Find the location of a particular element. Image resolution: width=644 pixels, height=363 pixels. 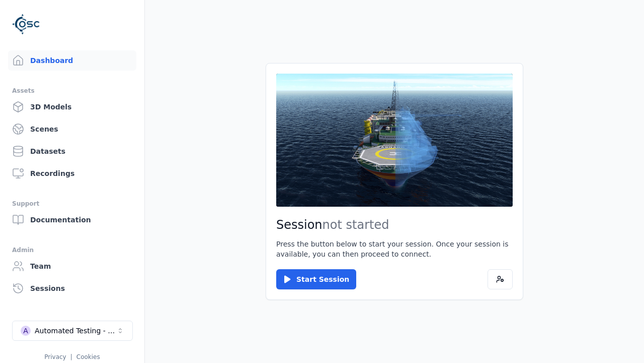

a: Recordings is located at coordinates (72, 173).